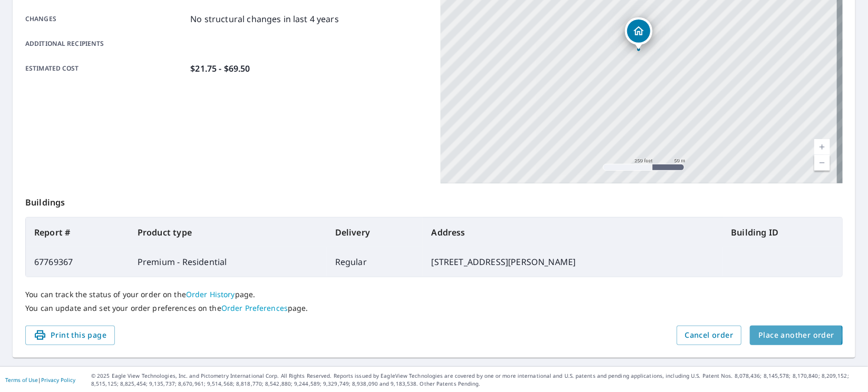 This screenshot has width=868, height=392. I want to click on p: Buildings, so click(434, 200).